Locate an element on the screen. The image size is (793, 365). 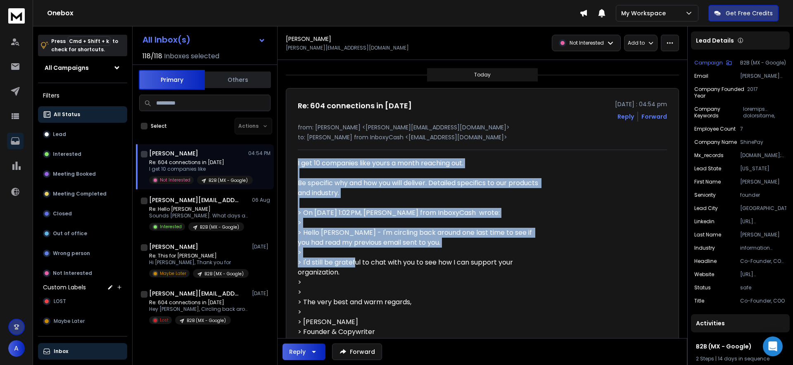
p: All Status is located at coordinates (67, 114).